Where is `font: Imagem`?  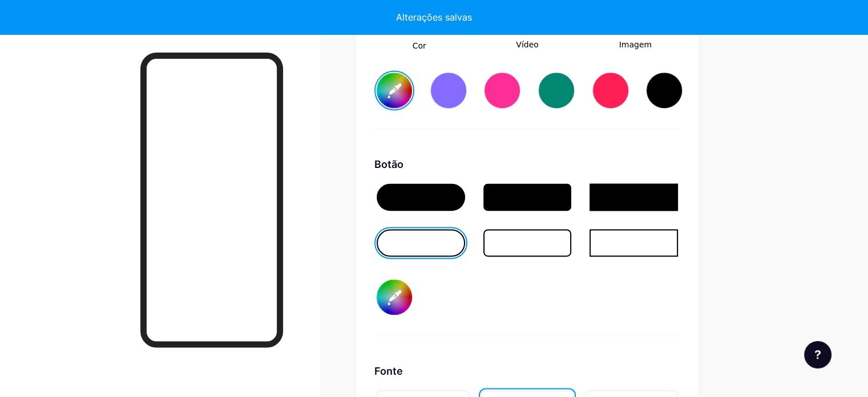 font: Imagem is located at coordinates (635, 45).